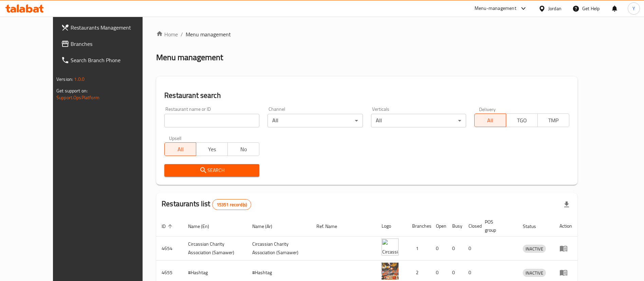 The image size is (644, 281). I want to click on span: Search, so click(212, 170).